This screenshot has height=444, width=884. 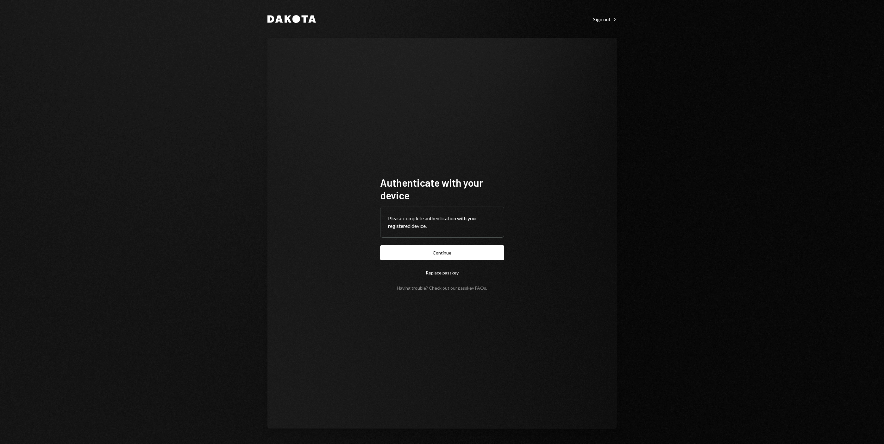 I want to click on a: passkey FAQs, so click(x=472, y=288).